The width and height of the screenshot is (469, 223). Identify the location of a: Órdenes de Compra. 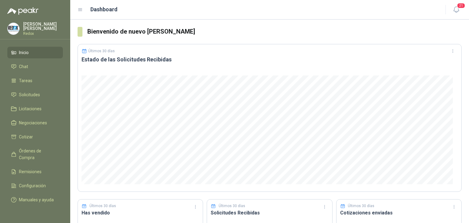
(35, 154).